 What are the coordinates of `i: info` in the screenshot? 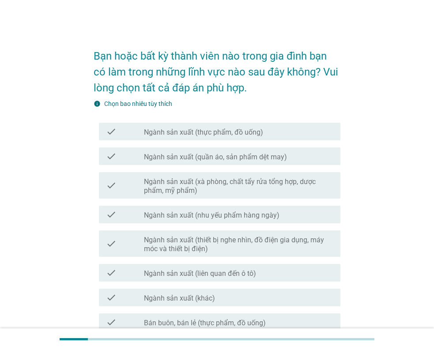 It's located at (97, 104).